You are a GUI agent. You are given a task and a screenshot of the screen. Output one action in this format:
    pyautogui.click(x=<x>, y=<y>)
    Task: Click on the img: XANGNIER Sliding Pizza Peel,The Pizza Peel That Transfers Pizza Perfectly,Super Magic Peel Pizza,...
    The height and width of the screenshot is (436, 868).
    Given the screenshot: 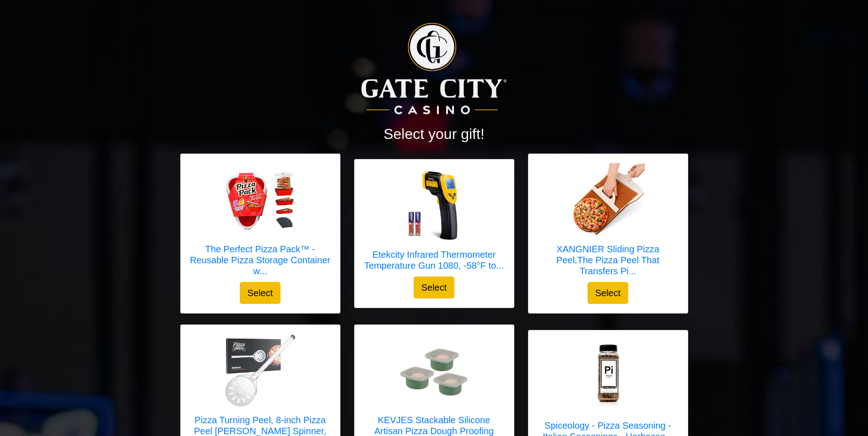 What is the action you would take?
    pyautogui.click(x=608, y=200)
    